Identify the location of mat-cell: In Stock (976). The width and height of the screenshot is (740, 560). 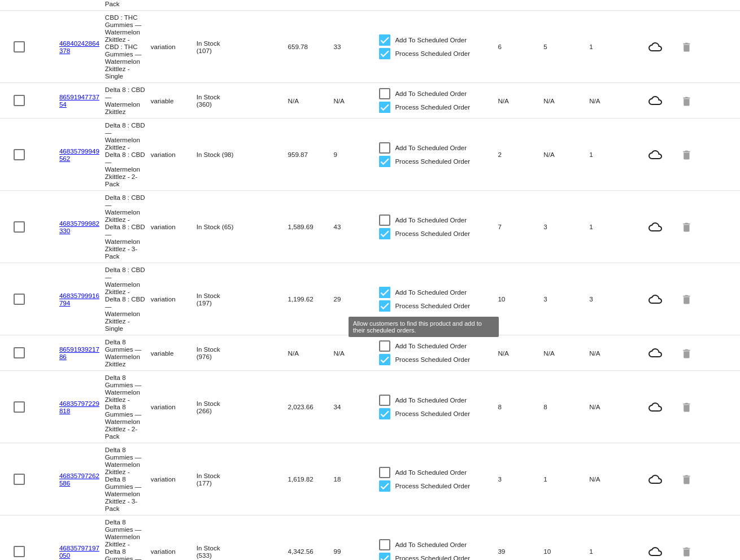
(219, 352).